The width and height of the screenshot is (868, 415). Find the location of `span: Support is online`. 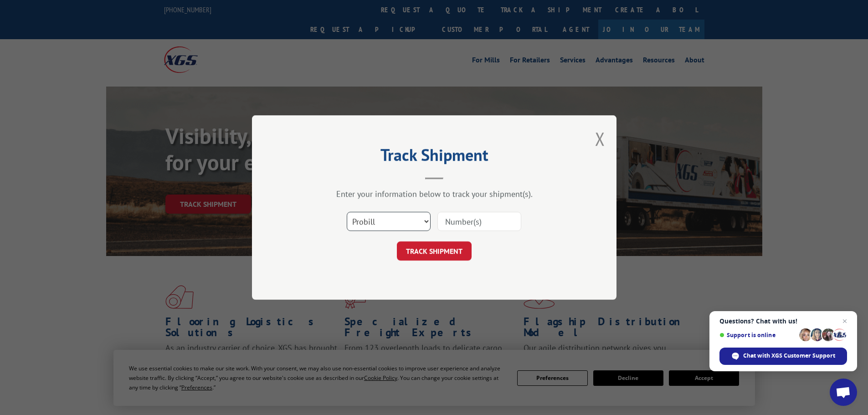

span: Support is online is located at coordinates (757, 335).